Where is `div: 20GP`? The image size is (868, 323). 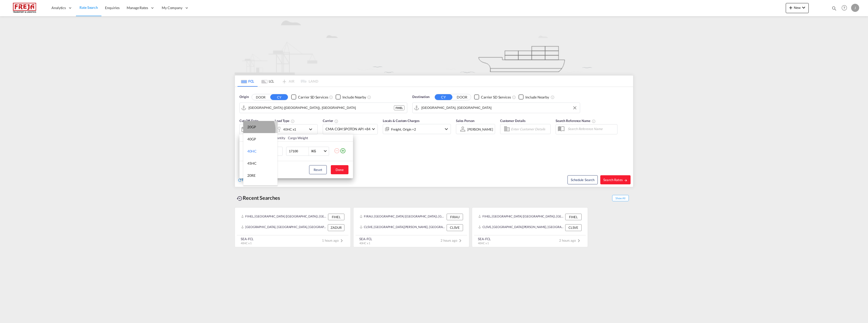
div: 20GP is located at coordinates (252, 127).